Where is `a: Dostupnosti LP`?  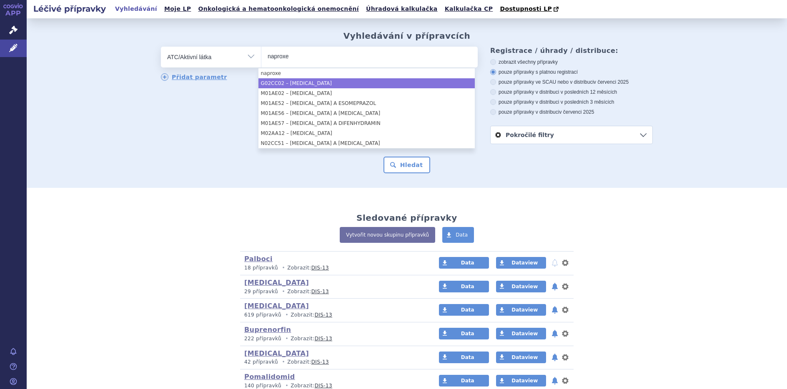 a: Dostupnosti LP is located at coordinates (529, 9).